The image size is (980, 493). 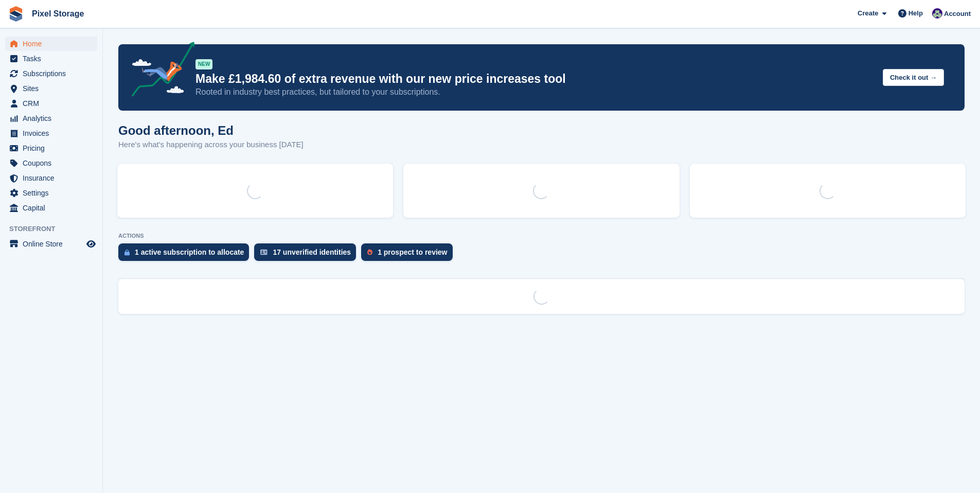 I want to click on div: 17 unverified identities, so click(x=312, y=252).